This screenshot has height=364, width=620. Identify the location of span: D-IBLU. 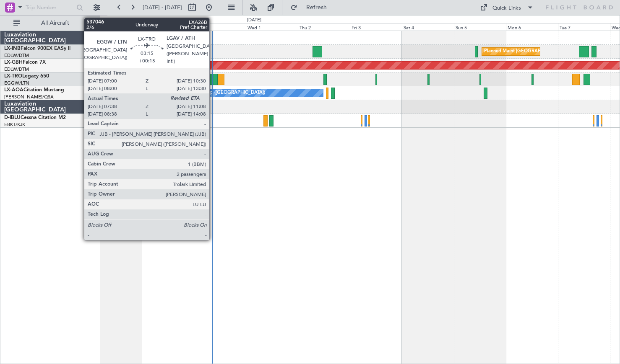
(12, 118).